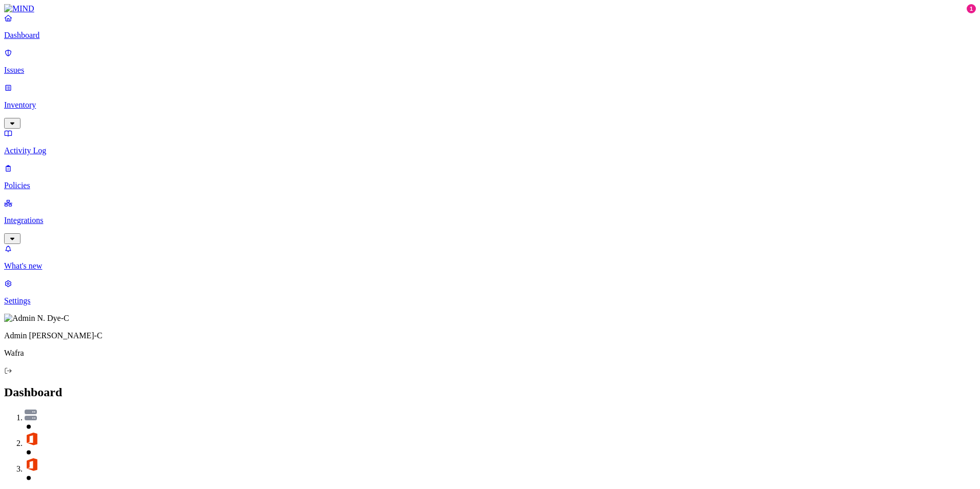 Image resolution: width=980 pixels, height=489 pixels. What do you see at coordinates (490, 392) in the screenshot?
I see `h2: Dashboard` at bounding box center [490, 392].